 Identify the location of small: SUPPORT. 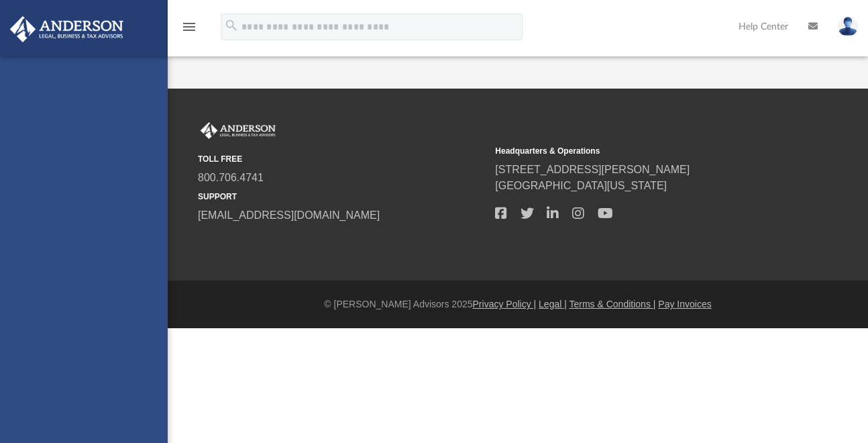
(341, 197).